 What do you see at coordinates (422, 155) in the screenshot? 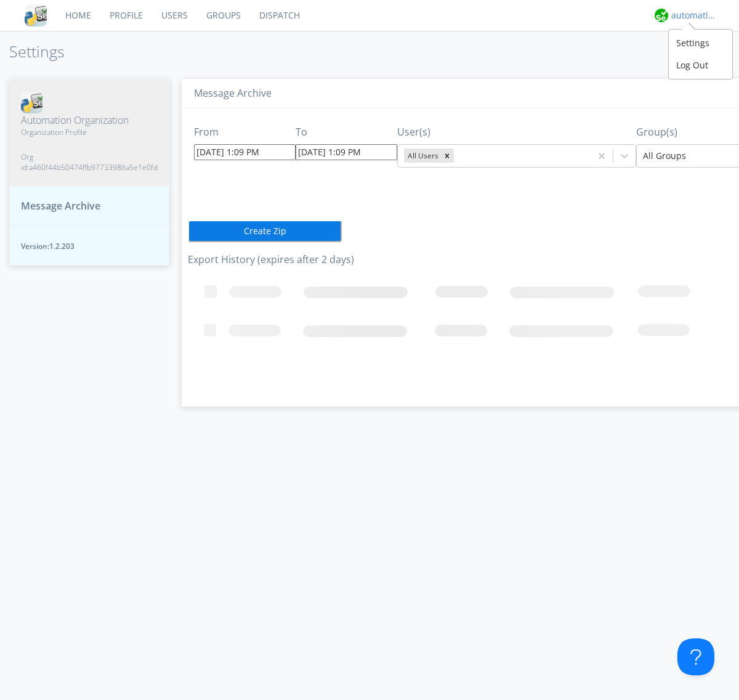
I see `div: All Users` at bounding box center [422, 155].